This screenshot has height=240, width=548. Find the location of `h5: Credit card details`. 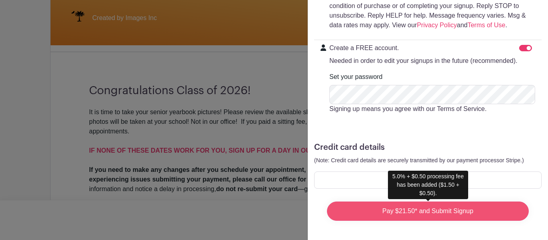

h5: Credit card details is located at coordinates (428, 148).